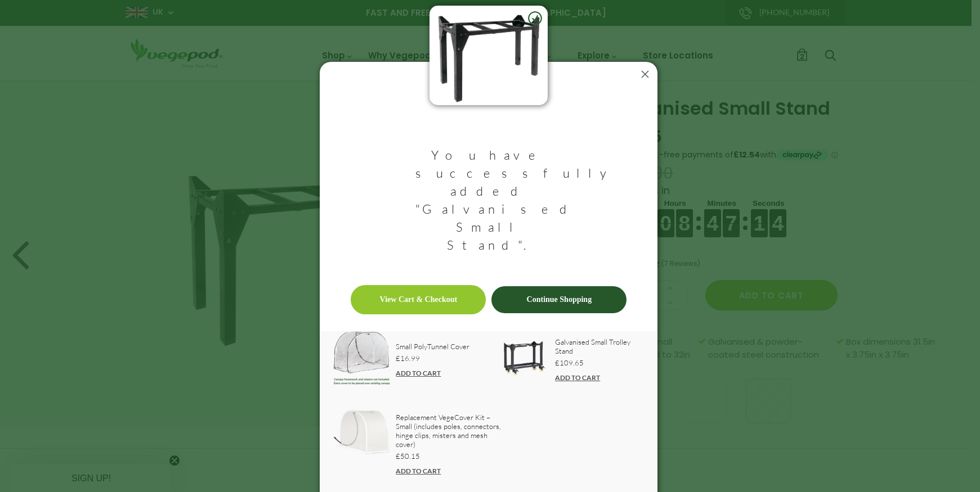  Describe the element at coordinates (432, 359) in the screenshot. I see `a: £16.99` at that location.